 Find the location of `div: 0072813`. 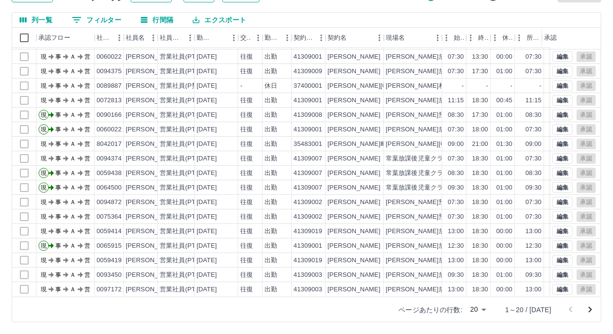

div: 0072813 is located at coordinates (109, 100).